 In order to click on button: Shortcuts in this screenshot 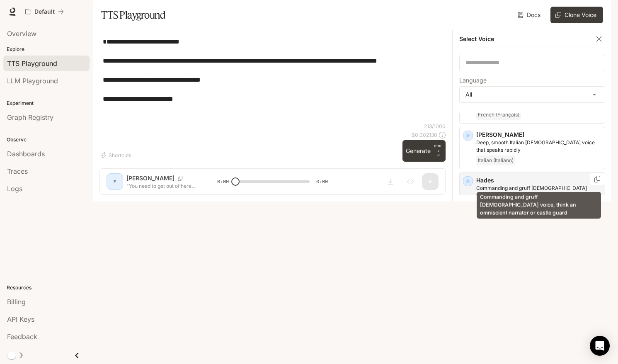, I will do `click(117, 155)`.